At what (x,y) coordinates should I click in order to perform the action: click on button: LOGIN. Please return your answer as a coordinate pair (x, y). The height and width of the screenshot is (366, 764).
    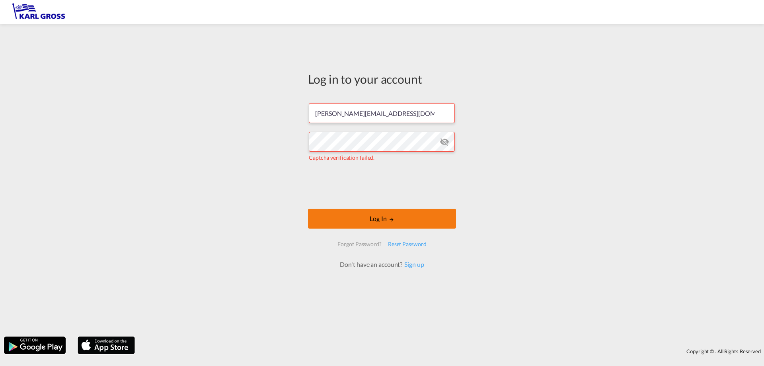
    Looking at the image, I should click on (382, 218).